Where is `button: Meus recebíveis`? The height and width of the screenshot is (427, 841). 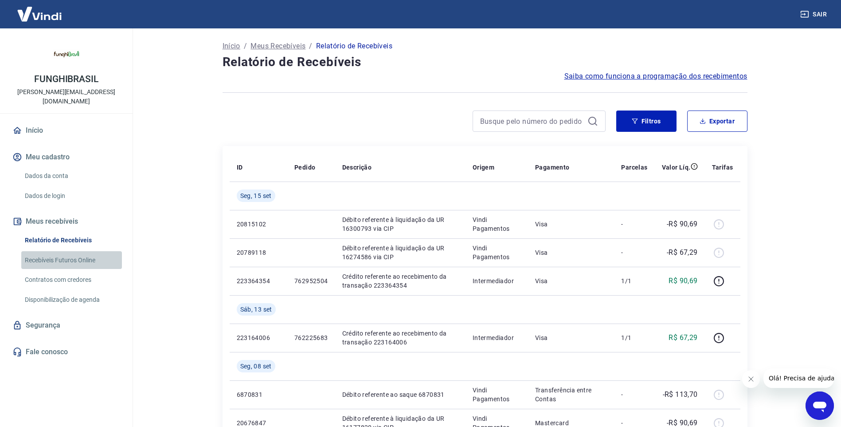 button: Meus recebíveis is located at coordinates (66, 221).